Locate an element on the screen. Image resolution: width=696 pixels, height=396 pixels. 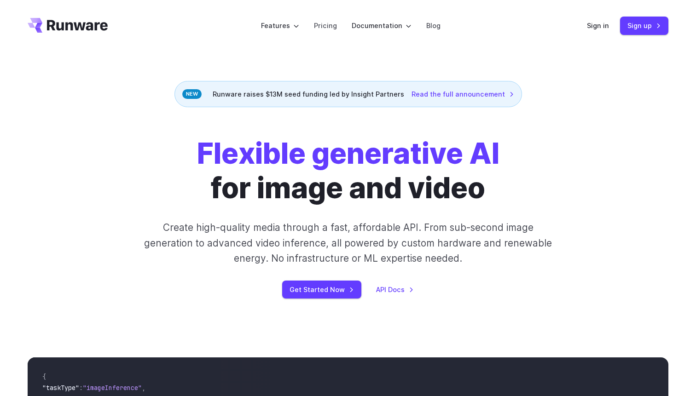
a: Get Started Now is located at coordinates (322, 289).